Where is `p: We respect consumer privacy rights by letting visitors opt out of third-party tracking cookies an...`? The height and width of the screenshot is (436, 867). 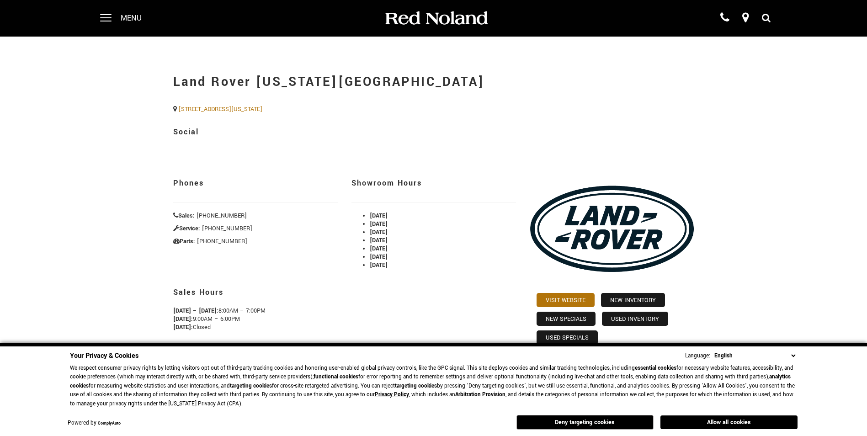 p: We respect consumer privacy rights by letting visitors opt out of third-party tracking cookies an... is located at coordinates (434, 386).